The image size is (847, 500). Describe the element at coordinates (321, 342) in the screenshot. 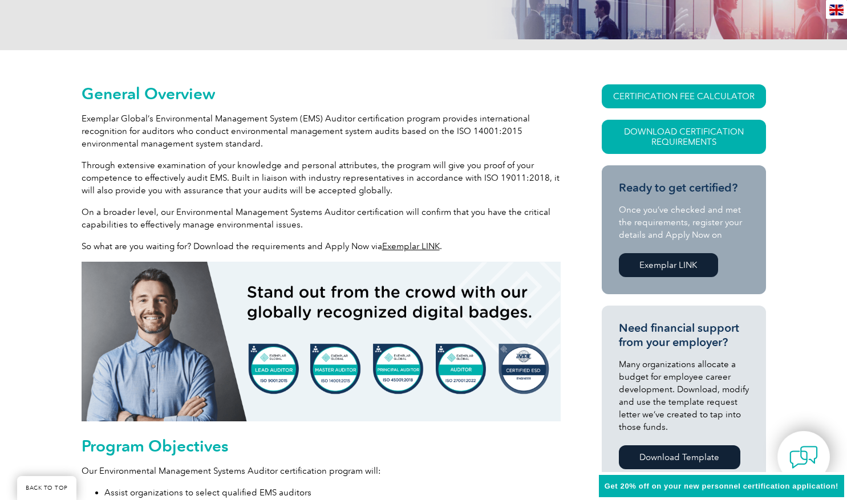

I see `img: badges` at that location.